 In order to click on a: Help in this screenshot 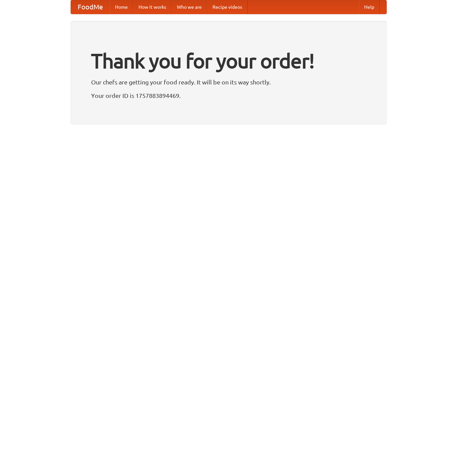, I will do `click(370, 7)`.